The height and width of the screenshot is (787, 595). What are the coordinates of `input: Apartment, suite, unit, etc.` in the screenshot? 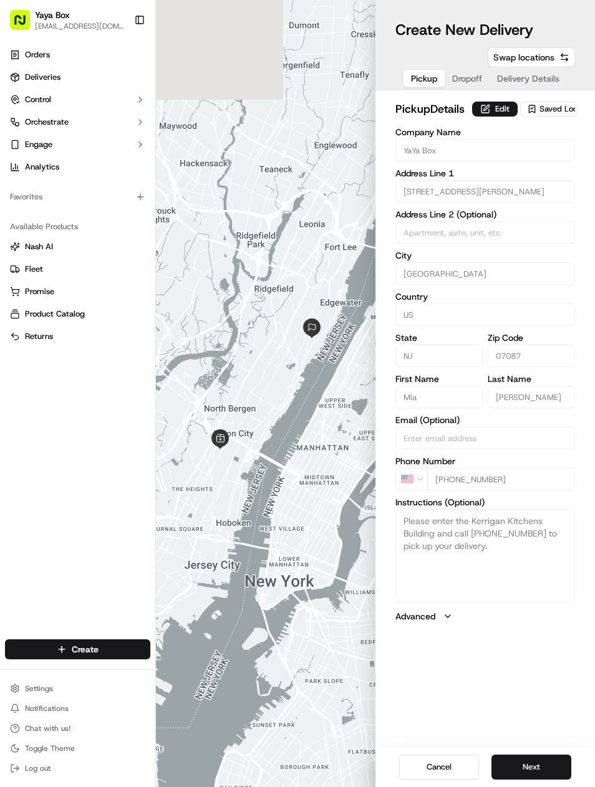 It's located at (485, 233).